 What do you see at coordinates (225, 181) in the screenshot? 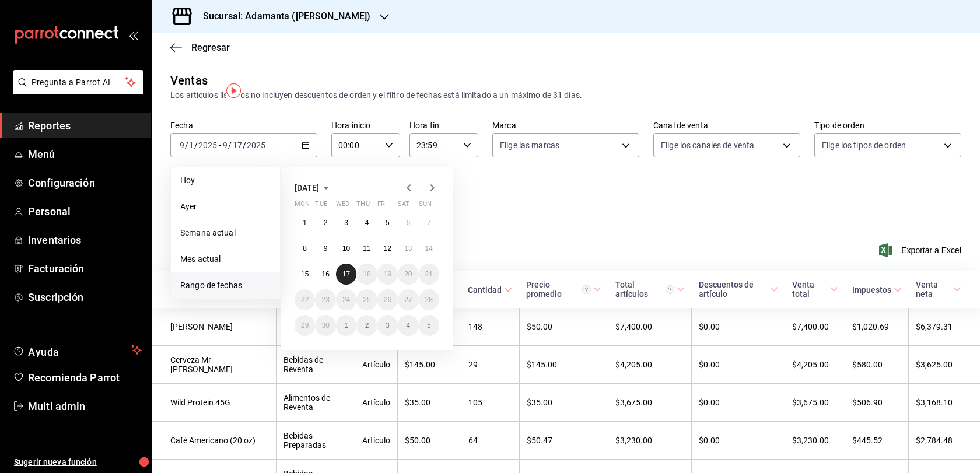
I see `span: Hoy` at bounding box center [225, 181].